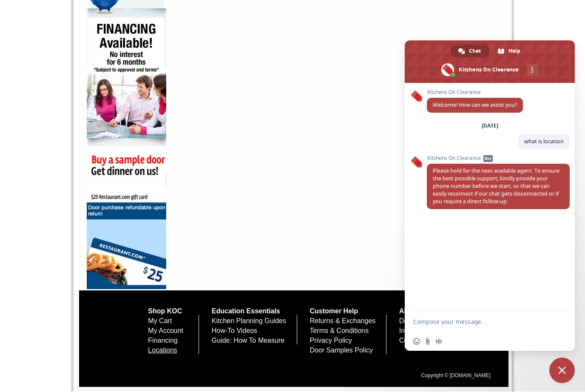 The image size is (585, 392). Describe the element at coordinates (341, 350) in the screenshot. I see `a: Door Samples Policy` at that location.